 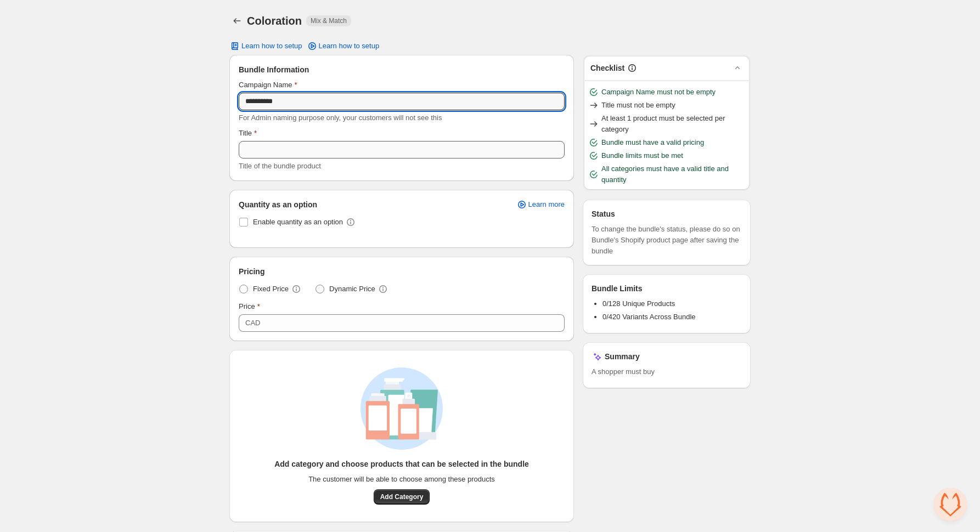 I want to click on h1: Coloration, so click(x=274, y=21).